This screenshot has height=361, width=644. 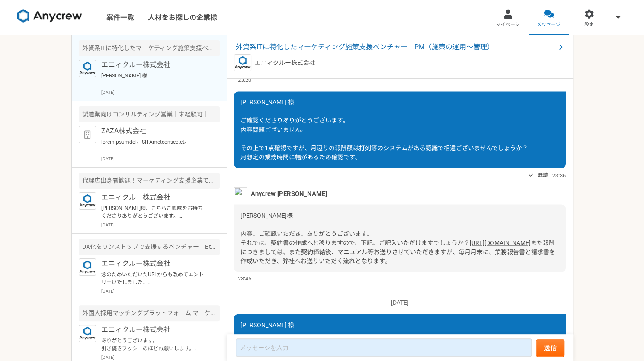 What do you see at coordinates (149, 115) in the screenshot?
I see `div: 製造業向けコンサルティング営業｜未経験可｜法人営業としてキャリアアップしたい方` at bounding box center [149, 115].